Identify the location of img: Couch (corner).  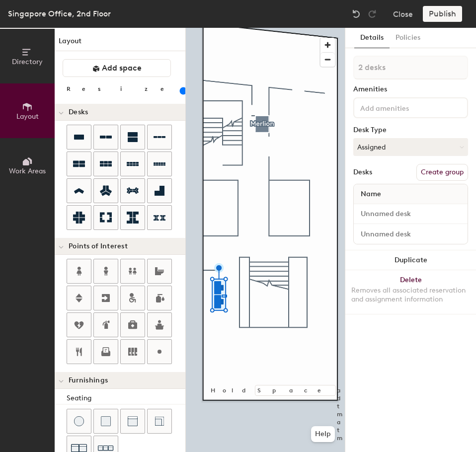
(159, 421).